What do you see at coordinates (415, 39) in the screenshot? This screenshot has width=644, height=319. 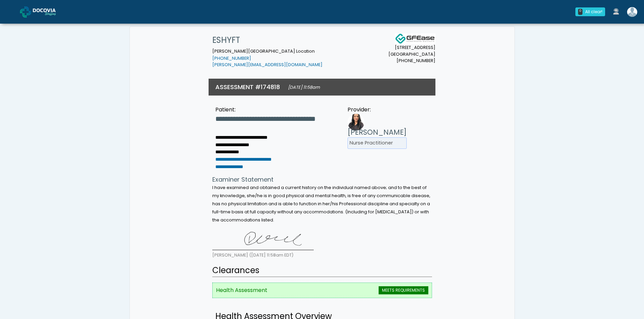 I see `img: Docovia Staffing Logo` at bounding box center [415, 39].